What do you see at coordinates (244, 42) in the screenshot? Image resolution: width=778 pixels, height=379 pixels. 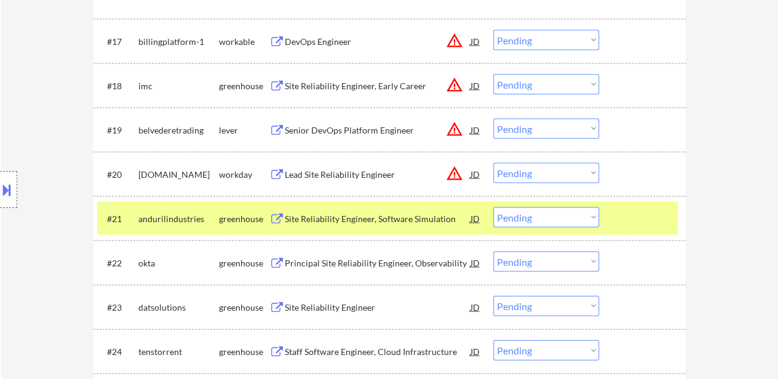 I see `div: workable` at bounding box center [244, 42].